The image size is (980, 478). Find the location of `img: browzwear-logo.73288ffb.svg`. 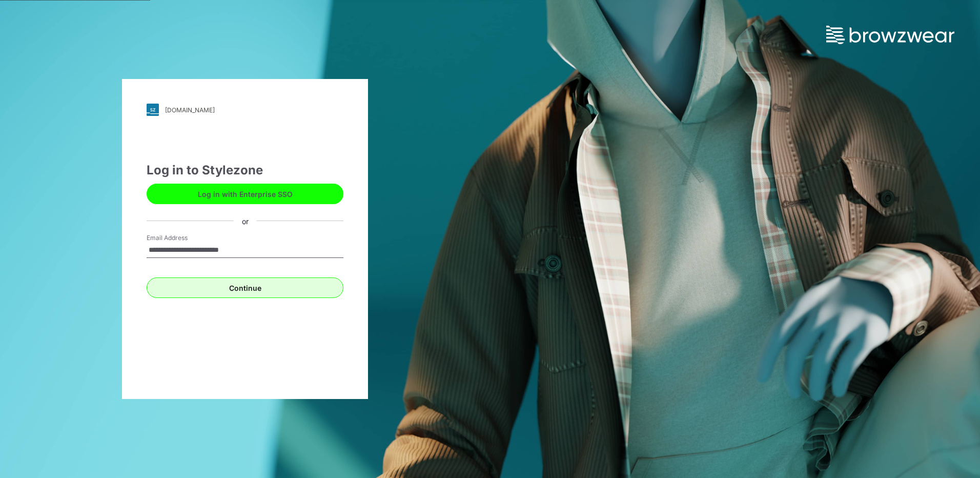

img: browzwear-logo.73288ffb.svg is located at coordinates (891, 35).